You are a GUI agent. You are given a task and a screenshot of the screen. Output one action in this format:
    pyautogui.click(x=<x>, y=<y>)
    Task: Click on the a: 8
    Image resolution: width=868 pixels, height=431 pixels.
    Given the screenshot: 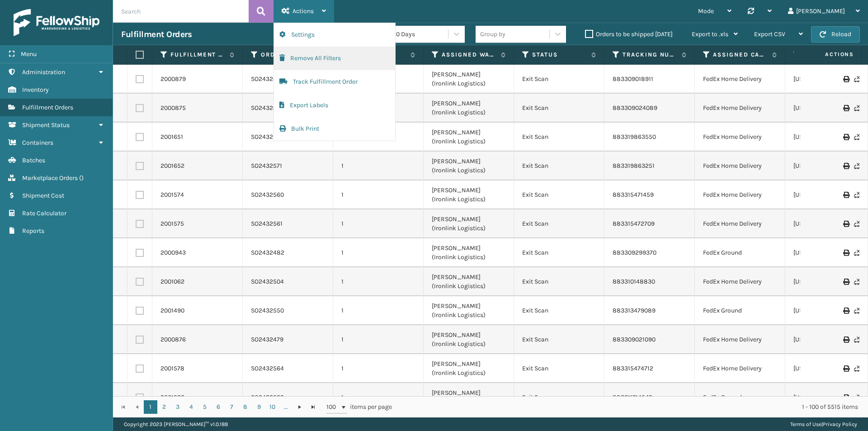 What is the action you would take?
    pyautogui.click(x=246, y=407)
    